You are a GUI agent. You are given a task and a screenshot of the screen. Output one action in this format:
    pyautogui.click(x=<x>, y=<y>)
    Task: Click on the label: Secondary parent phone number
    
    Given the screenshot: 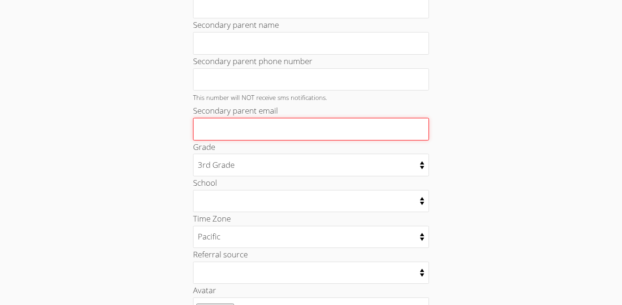 What is the action you would take?
    pyautogui.click(x=252, y=61)
    